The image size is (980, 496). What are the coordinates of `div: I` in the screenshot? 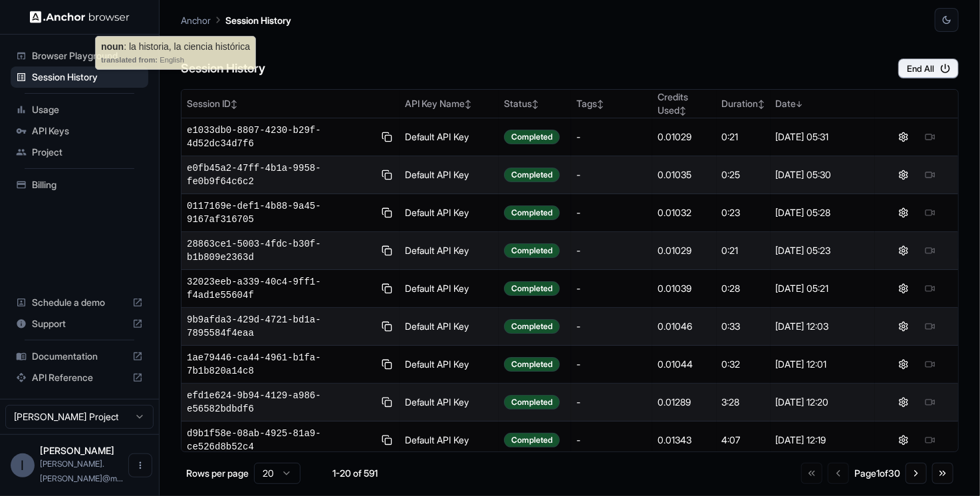 It's located at (22, 465).